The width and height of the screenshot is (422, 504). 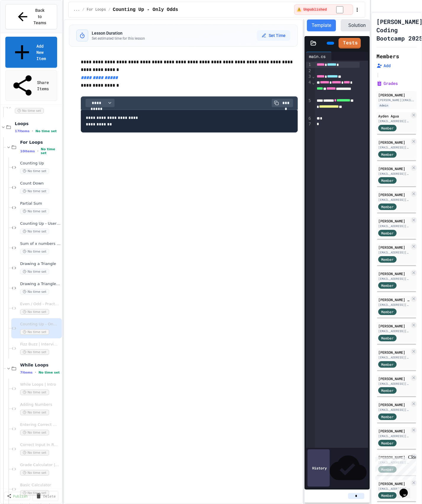 I want to click on span: 10 items, so click(x=28, y=151).